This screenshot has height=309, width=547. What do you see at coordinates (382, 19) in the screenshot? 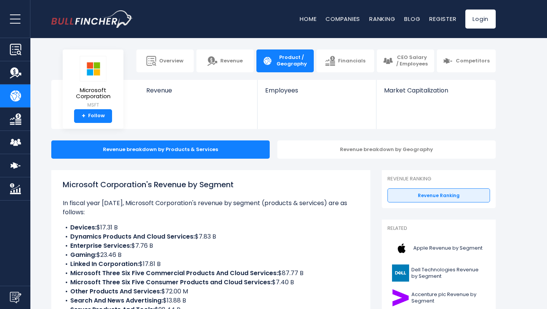
I see `a: Ranking` at bounding box center [382, 19].